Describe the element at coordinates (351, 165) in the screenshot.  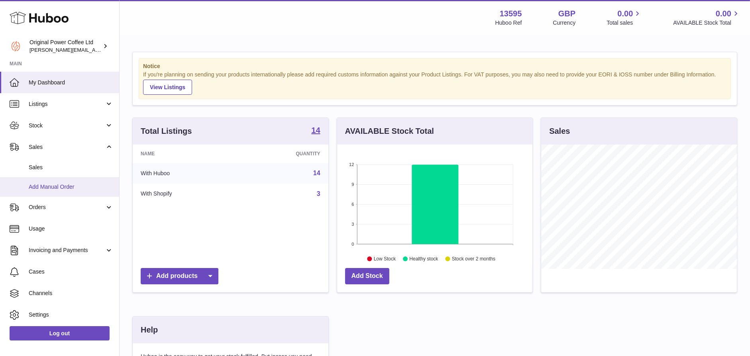
I see `text: 12` at that location.